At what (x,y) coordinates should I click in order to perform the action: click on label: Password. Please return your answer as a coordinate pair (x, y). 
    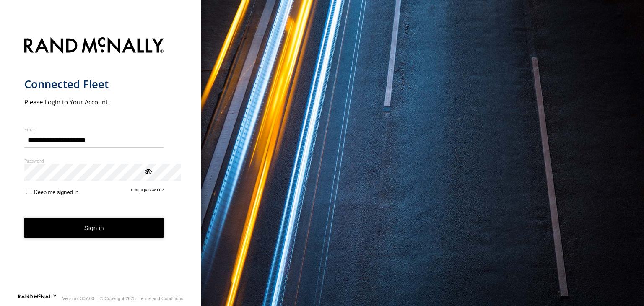
    Looking at the image, I should click on (94, 161).